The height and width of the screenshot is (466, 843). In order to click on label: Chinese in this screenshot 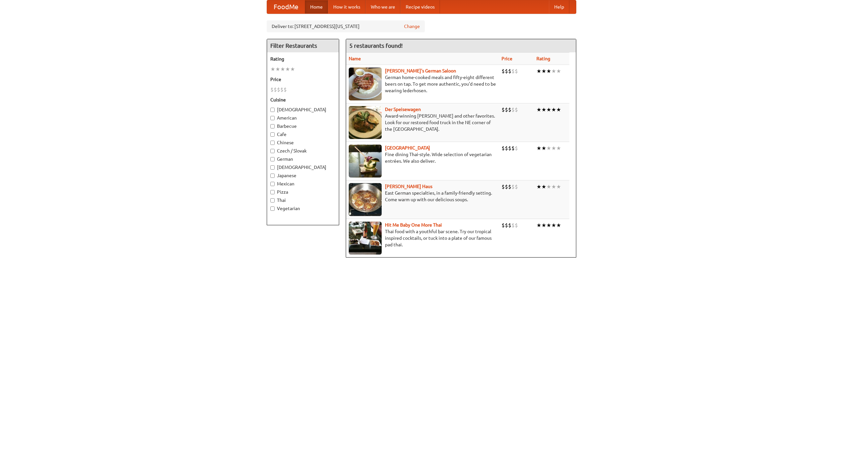, I will do `click(303, 143)`.